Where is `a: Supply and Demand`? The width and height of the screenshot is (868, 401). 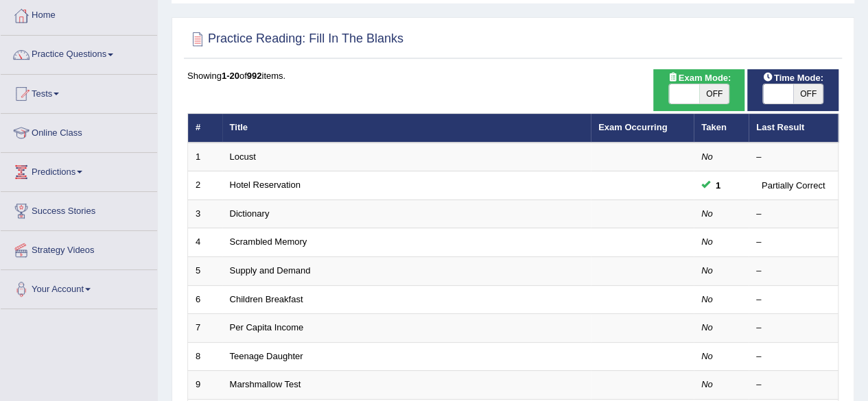
a: Supply and Demand is located at coordinates (270, 270).